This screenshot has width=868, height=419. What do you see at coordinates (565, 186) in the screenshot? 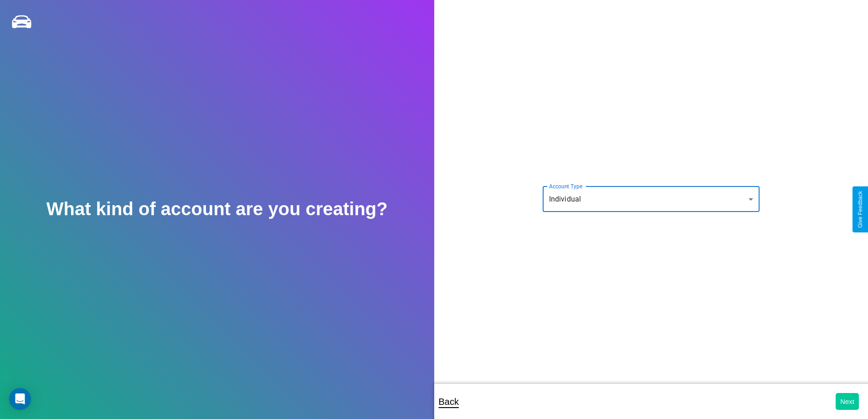
I see `label: Account Type` at bounding box center [565, 186].